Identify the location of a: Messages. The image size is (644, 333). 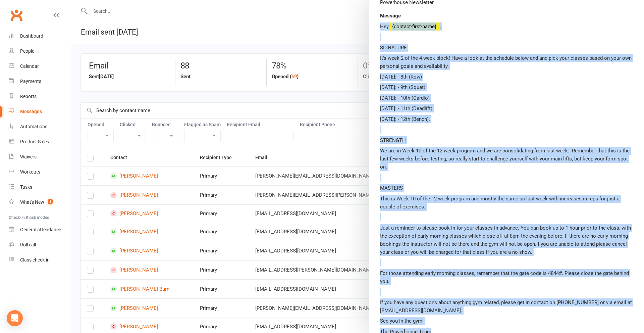
(40, 112).